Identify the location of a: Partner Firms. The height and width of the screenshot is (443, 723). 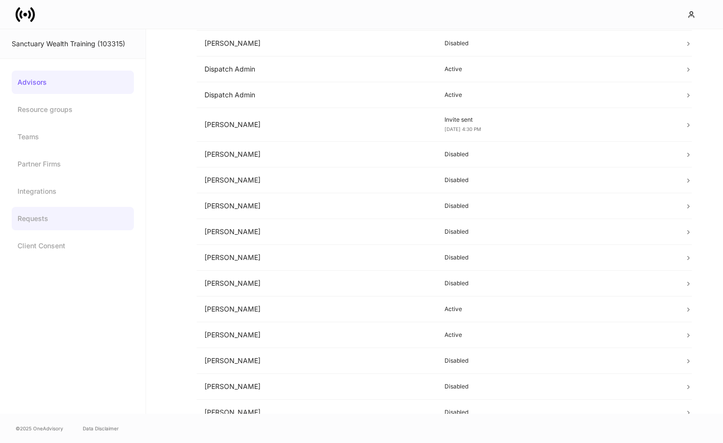
(72, 164).